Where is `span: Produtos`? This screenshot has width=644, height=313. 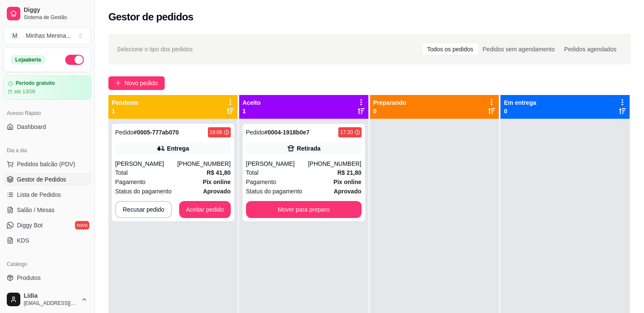
span: Produtos is located at coordinates (29, 277).